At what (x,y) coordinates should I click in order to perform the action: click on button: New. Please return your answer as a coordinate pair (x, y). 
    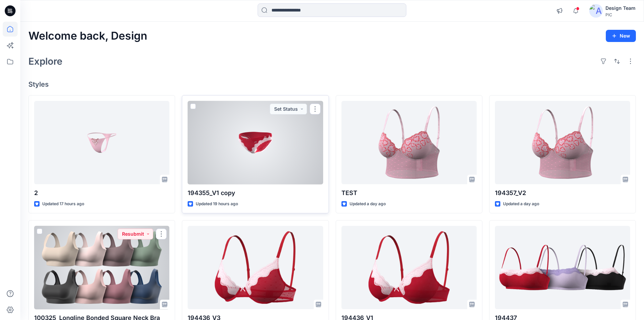
    Looking at the image, I should click on (621, 36).